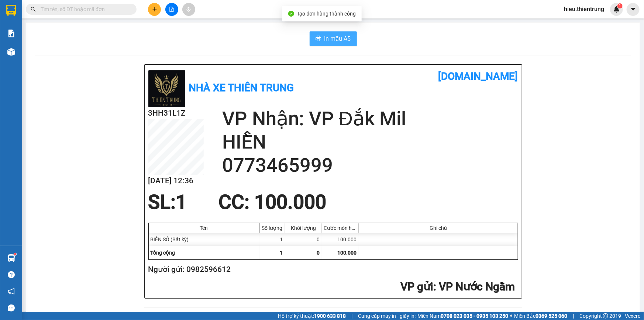  Describe the element at coordinates (108, 88) in the screenshot. I see `h2: VP Nhận: Văn Phòng Đăk Nông` at that location.